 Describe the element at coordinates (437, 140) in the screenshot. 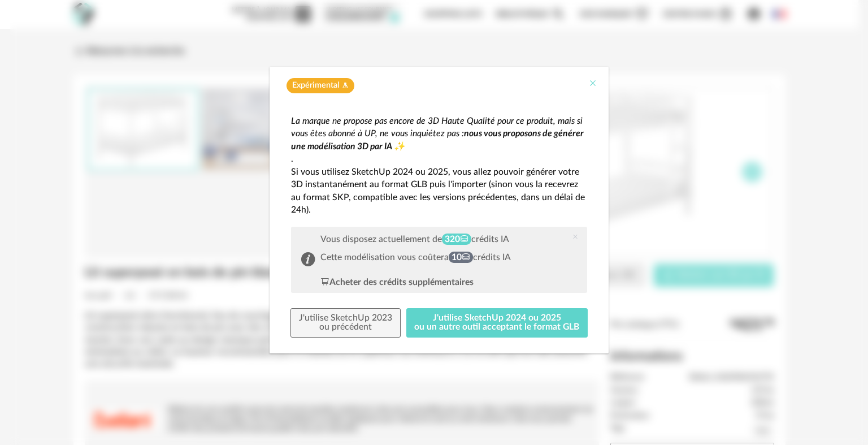

I see `em: nous vous proposons de générer une modélisation 3D par IA ✨` at that location.